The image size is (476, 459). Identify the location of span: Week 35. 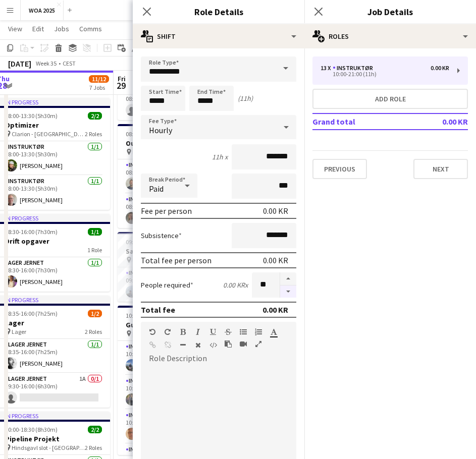
(46, 63).